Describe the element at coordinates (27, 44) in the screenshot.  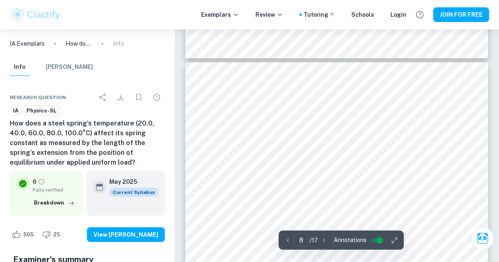
I see `p: IA Exemplars` at that location.